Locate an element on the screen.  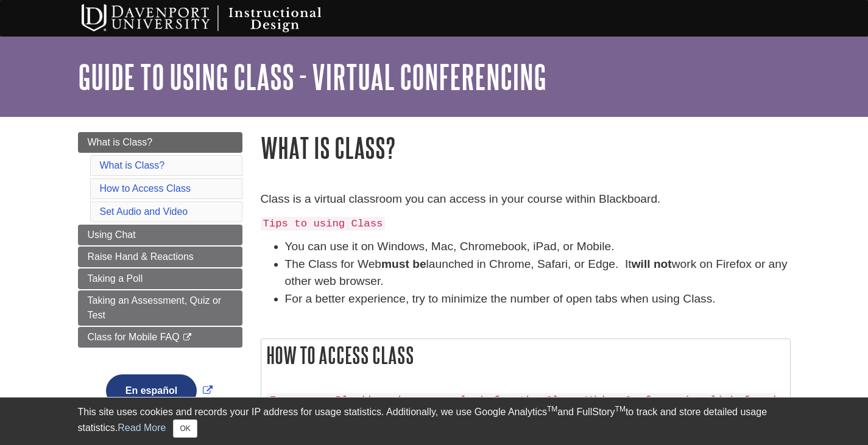
a: Taking an Assessment, Quiz or Test is located at coordinates (160, 308).